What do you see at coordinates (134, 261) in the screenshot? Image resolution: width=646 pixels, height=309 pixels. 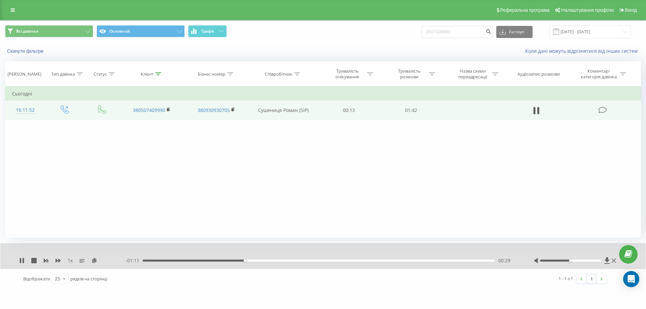 I see `span: - 01:11` at bounding box center [134, 261].